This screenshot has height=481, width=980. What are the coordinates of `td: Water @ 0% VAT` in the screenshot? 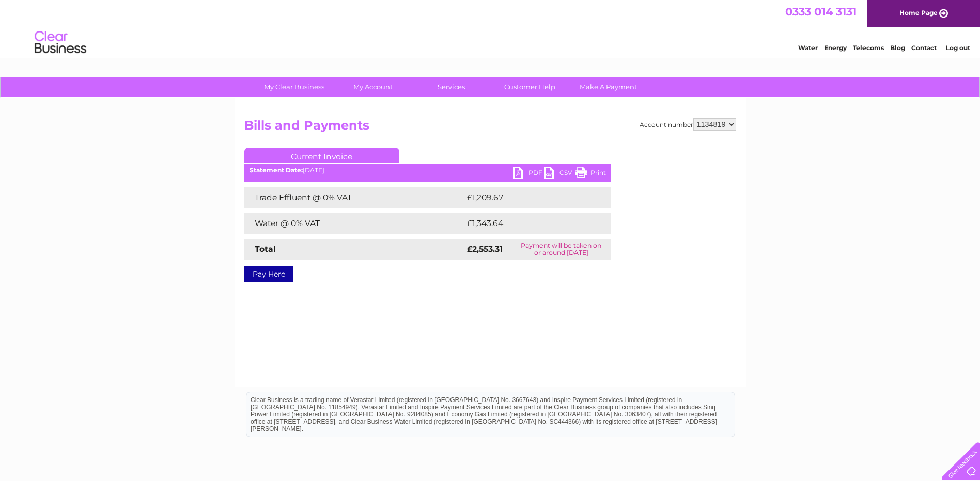 It's located at (354, 224).